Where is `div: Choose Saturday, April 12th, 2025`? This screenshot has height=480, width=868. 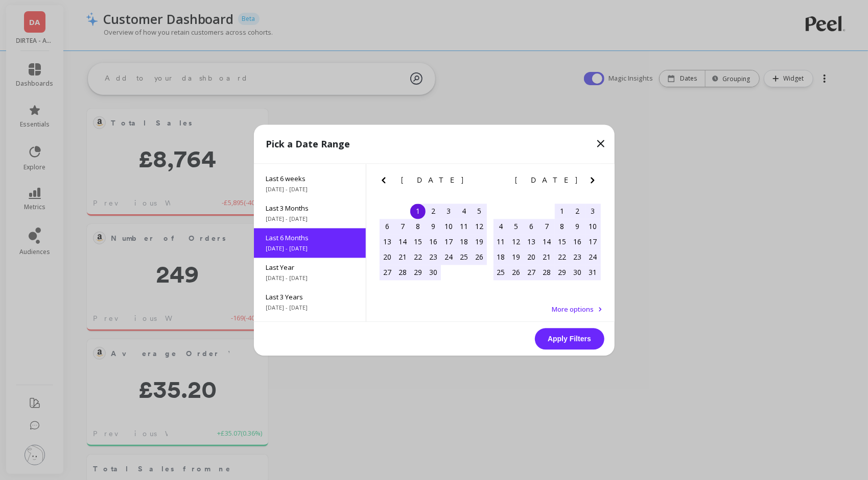
div: Choose Saturday, April 12th, 2025 is located at coordinates (479, 226).